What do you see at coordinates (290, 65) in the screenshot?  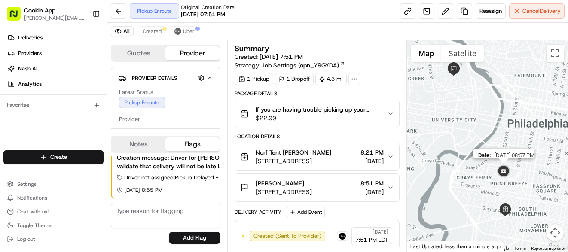 I see `div: Strategy:` at bounding box center [290, 65].